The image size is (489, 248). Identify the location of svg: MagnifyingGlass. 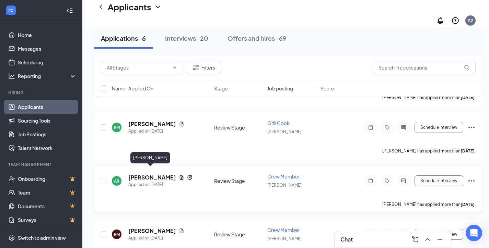
(467, 68).